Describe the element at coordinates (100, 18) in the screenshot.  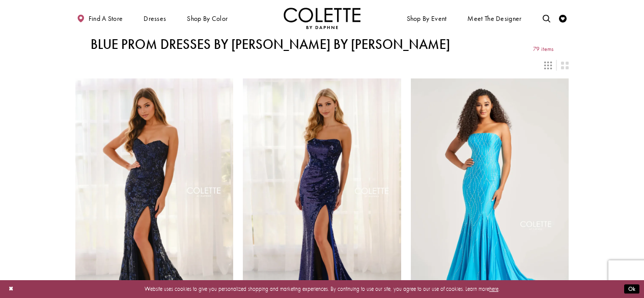
I see `a: Find a store` at that location.